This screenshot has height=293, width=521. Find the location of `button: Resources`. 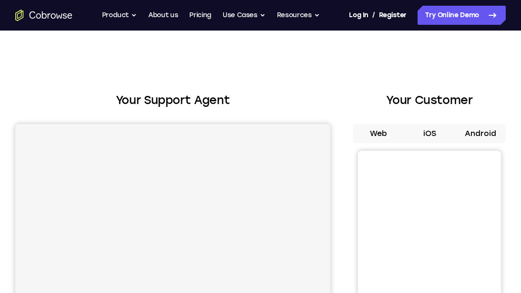

button: Resources is located at coordinates (299, 15).